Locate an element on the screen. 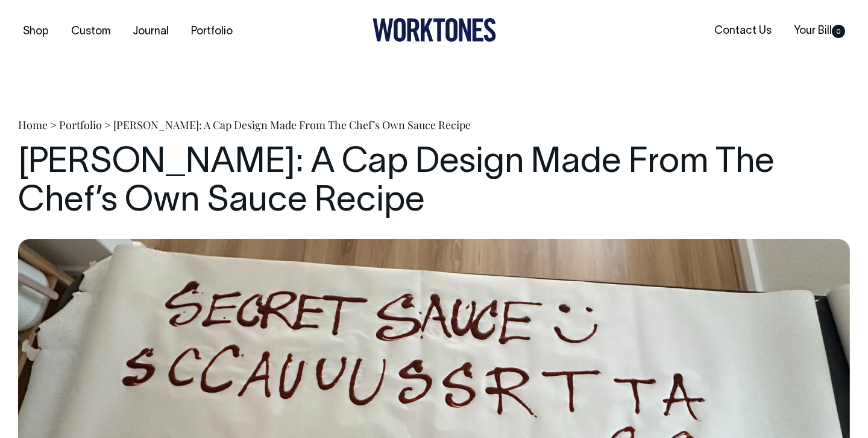  a: Shop is located at coordinates (35, 31).